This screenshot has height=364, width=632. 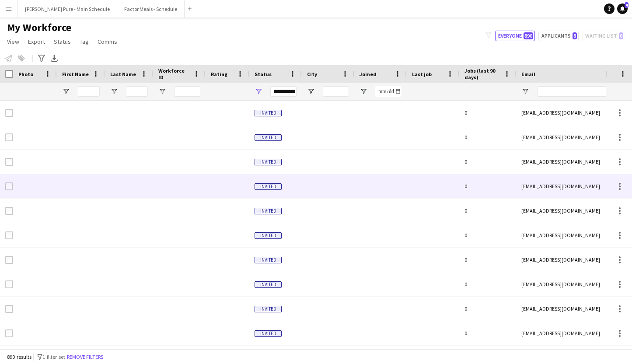 I want to click on span: Jobs (last 90 days), so click(x=483, y=74).